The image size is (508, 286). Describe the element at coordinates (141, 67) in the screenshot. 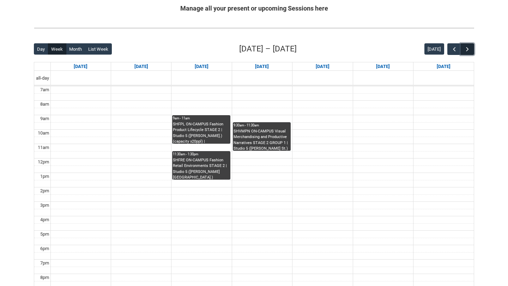

I see `a: Go to September 15, 2025` at that location.